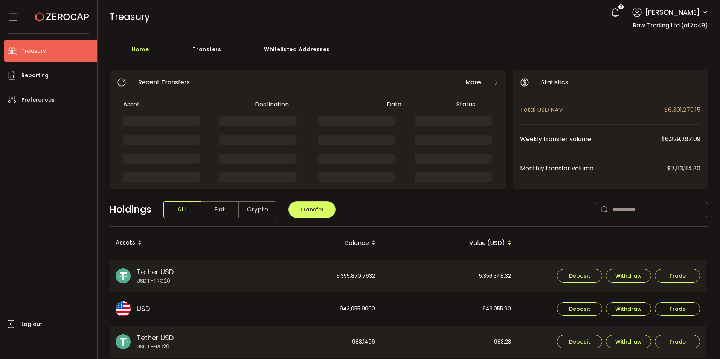  What do you see at coordinates (594, 168) in the screenshot?
I see `span: Monthly transfer volume` at bounding box center [594, 168].